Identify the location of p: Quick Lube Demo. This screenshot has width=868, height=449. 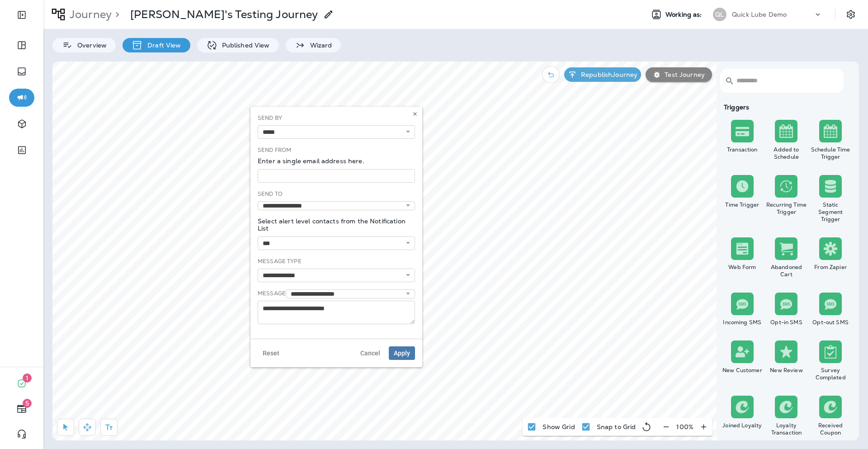
(759, 15).